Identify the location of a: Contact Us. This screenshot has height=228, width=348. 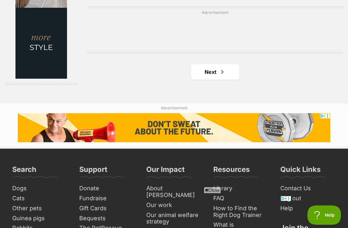
(308, 188).